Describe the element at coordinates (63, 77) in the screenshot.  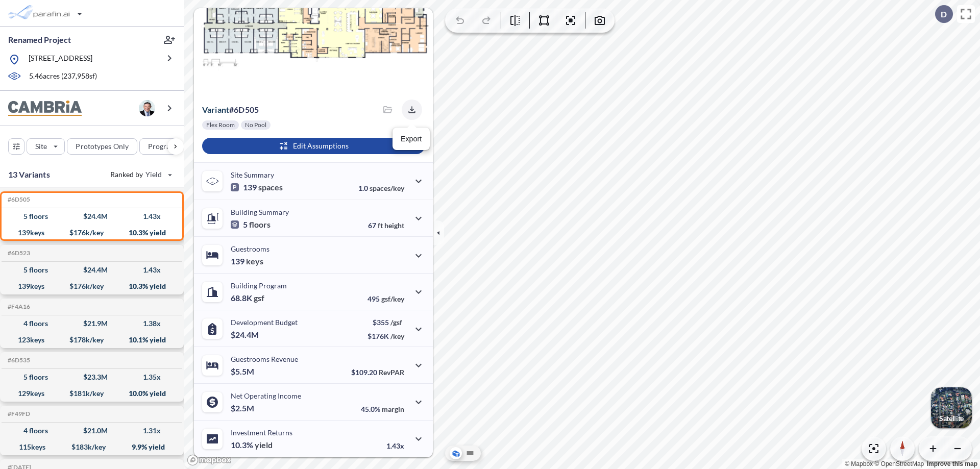
I see `p: 5.46 acres ( 237,958 sf)` at that location.